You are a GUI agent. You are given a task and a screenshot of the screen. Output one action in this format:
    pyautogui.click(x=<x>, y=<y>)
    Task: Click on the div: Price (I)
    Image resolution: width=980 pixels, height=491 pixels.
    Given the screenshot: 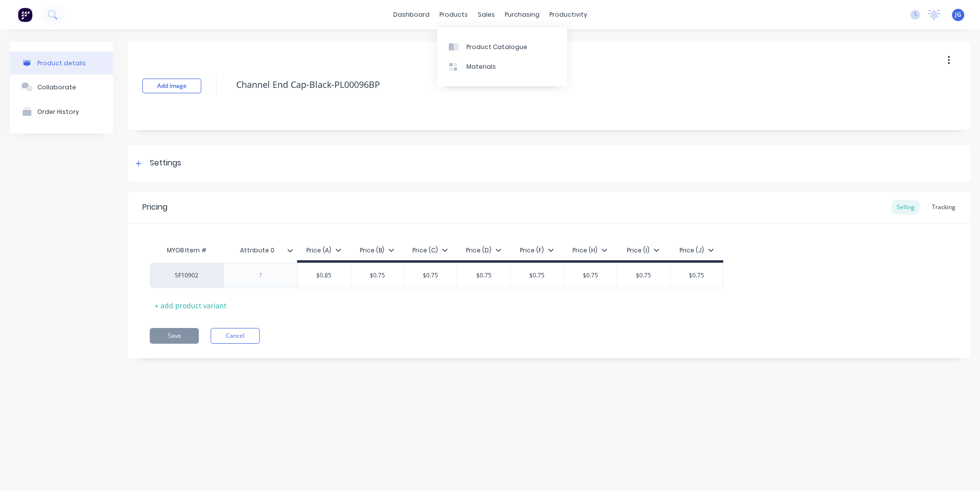 What is the action you would take?
    pyautogui.click(x=644, y=250)
    